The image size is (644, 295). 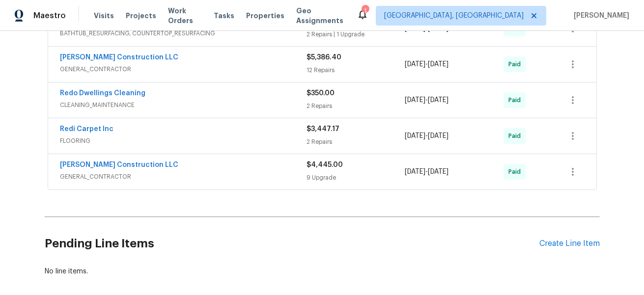 What do you see at coordinates (50, 16) in the screenshot?
I see `span: Maestro` at bounding box center [50, 16].